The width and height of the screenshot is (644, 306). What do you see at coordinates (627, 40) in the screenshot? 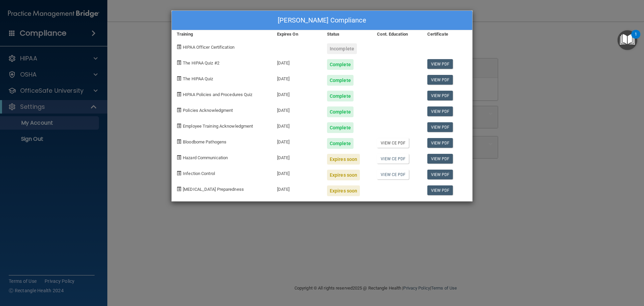
I see `button: Open Resource Center, 1 new notification` at bounding box center [627, 40].